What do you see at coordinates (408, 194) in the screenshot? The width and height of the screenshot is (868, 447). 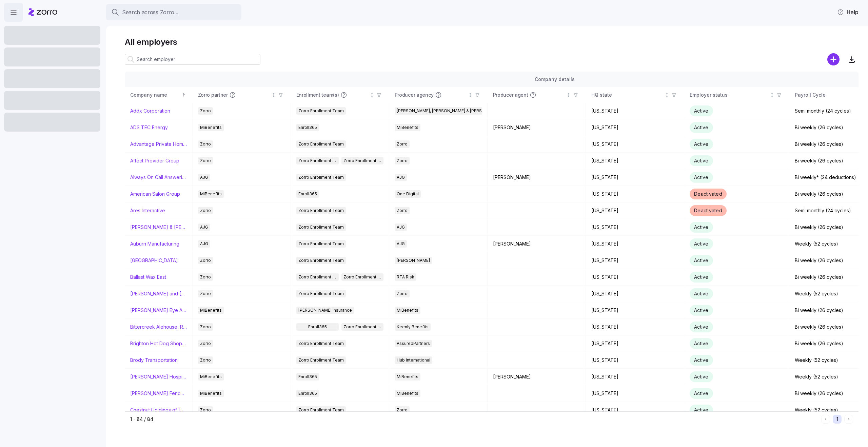 I see `span: One Digital` at bounding box center [408, 194].